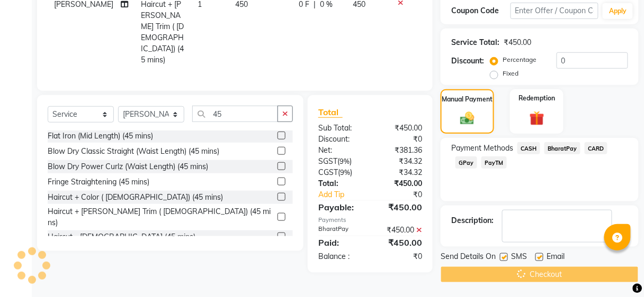  What do you see at coordinates (340, 257) in the screenshot?
I see `div: Balance :` at bounding box center [340, 257].